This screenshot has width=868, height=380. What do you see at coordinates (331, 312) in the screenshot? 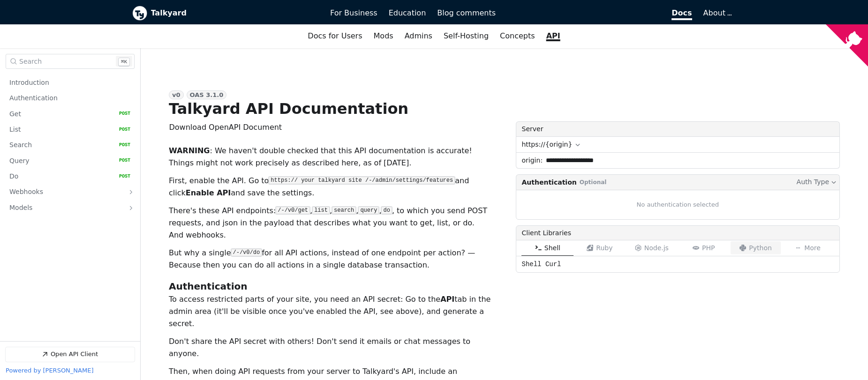
I see `p: To access restricted parts of your site, you need an API secret: Go to the tab in the admin area ...` at bounding box center [331, 312].